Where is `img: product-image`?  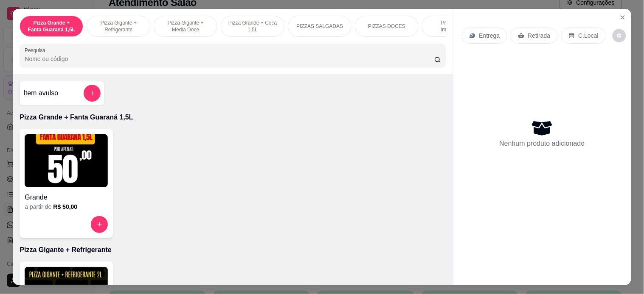 img: product-image is located at coordinates (66, 161).